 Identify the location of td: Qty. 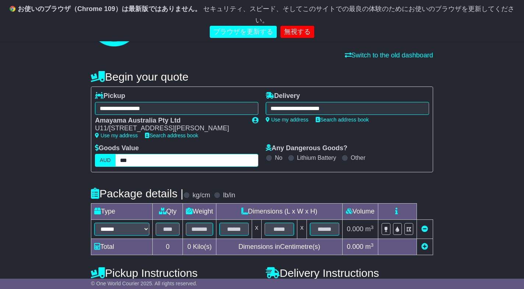
(168, 212).